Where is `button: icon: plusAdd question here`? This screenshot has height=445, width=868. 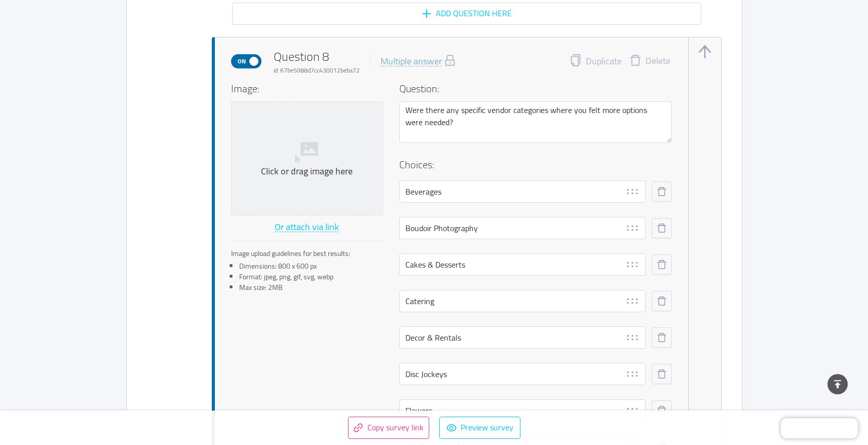 button: icon: plusAdd question here is located at coordinates (467, 14).